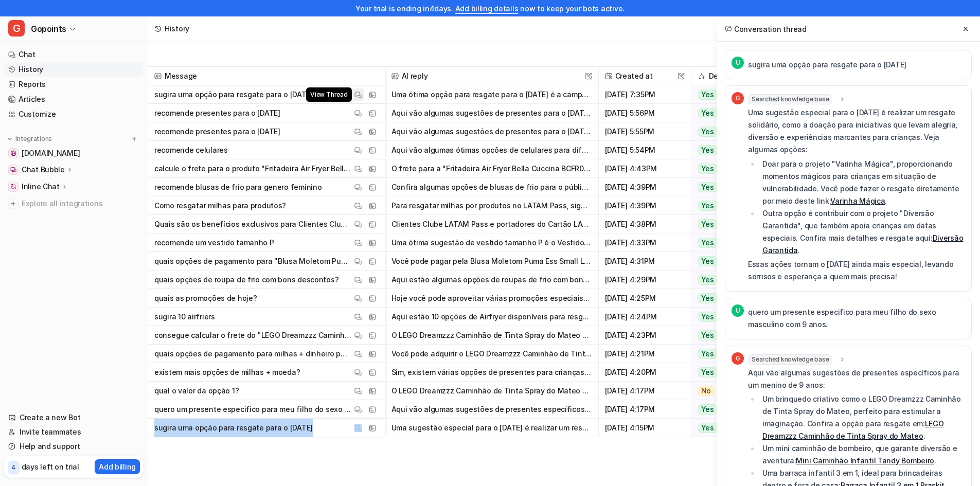 This screenshot has height=486, width=980. Describe the element at coordinates (491, 280) in the screenshot. I see `button: Aqui estão algumas opções de roupas de frio com bons descontos para você aproveitar: - Blusa Mole...` at that location.